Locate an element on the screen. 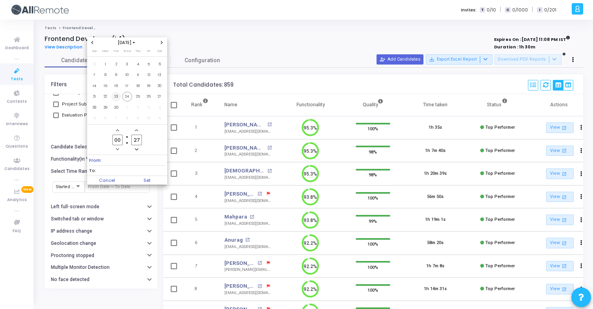  td: October 5, 2025 is located at coordinates (95, 119).